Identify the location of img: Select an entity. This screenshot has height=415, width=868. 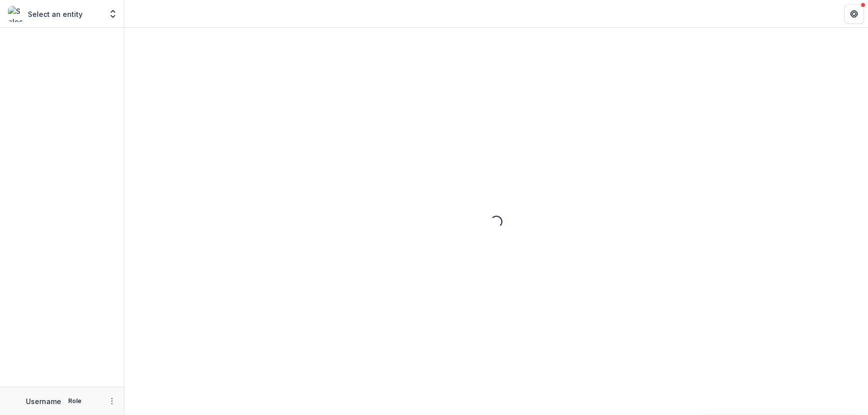
(16, 14).